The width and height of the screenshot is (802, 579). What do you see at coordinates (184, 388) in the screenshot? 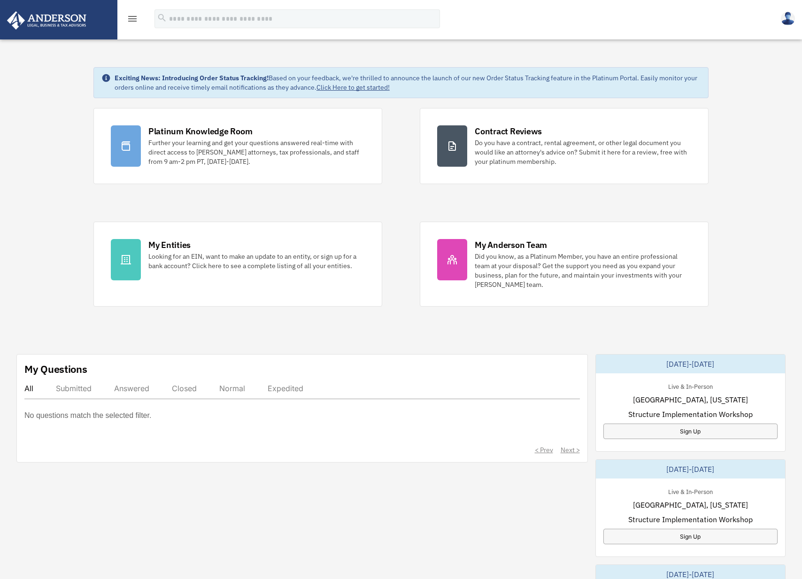
I see `div: Closed` at bounding box center [184, 388].